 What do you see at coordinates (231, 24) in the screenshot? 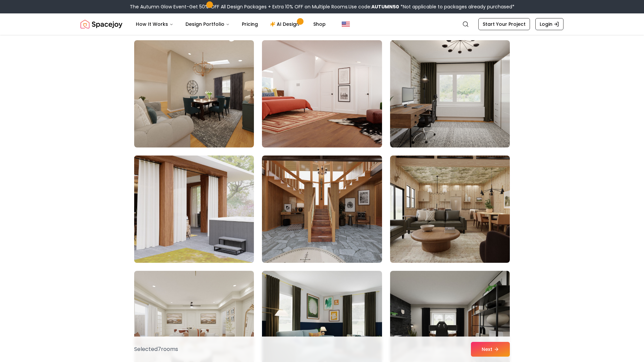
I see `nav: Main` at bounding box center [231, 24].